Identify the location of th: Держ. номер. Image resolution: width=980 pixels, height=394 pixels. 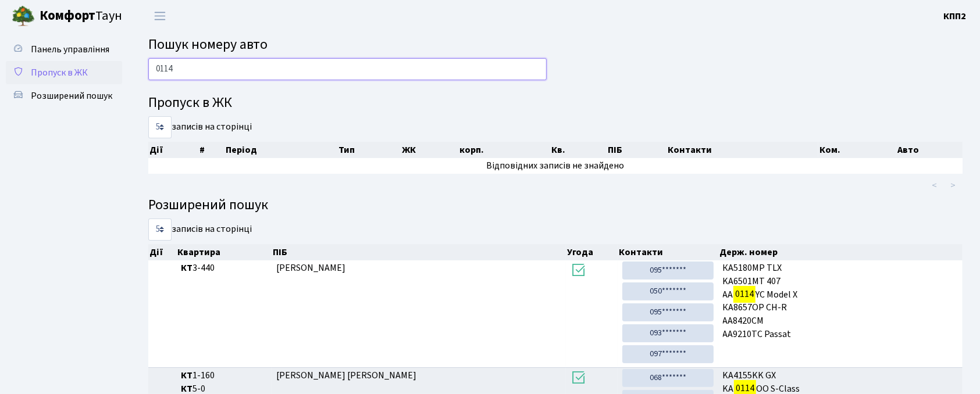
(841, 252).